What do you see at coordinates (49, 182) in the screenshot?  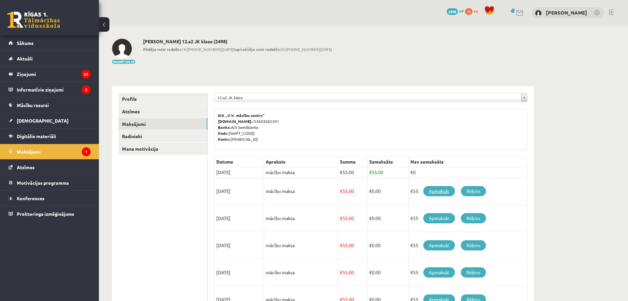 I see `a: Motivācijas programma` at bounding box center [49, 182].